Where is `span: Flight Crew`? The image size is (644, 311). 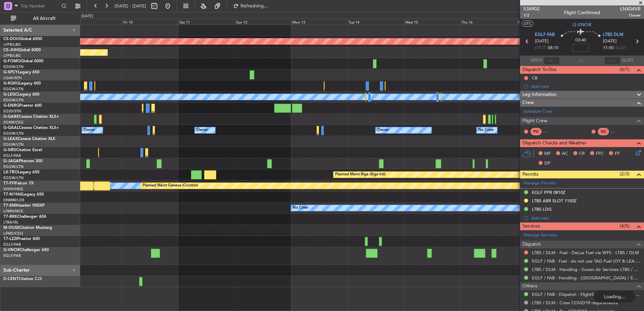 span: Flight Crew is located at coordinates (535, 121).